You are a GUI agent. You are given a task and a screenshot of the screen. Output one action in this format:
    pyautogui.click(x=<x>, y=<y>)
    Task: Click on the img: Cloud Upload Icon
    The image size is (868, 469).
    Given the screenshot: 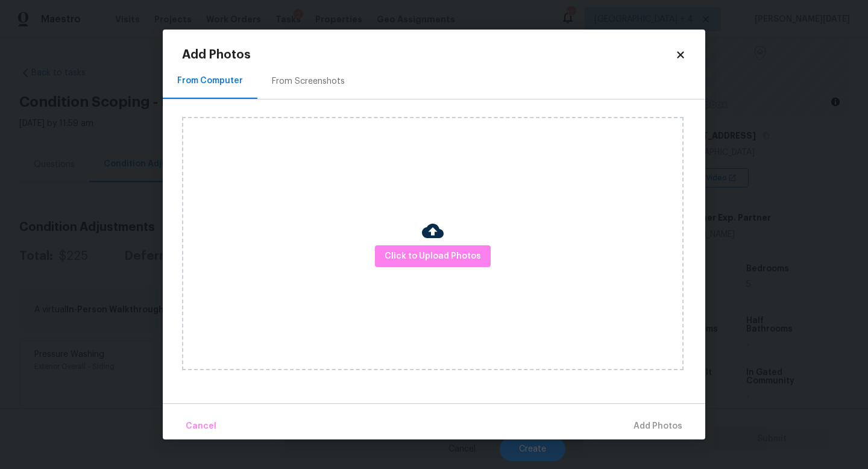 What is the action you would take?
    pyautogui.click(x=432, y=231)
    